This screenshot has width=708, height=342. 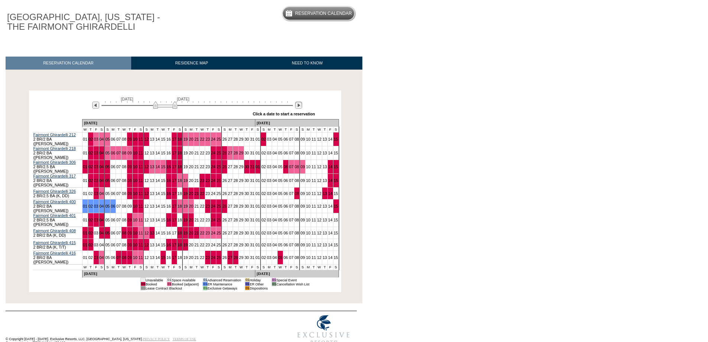 I want to click on img: Next, so click(x=299, y=105).